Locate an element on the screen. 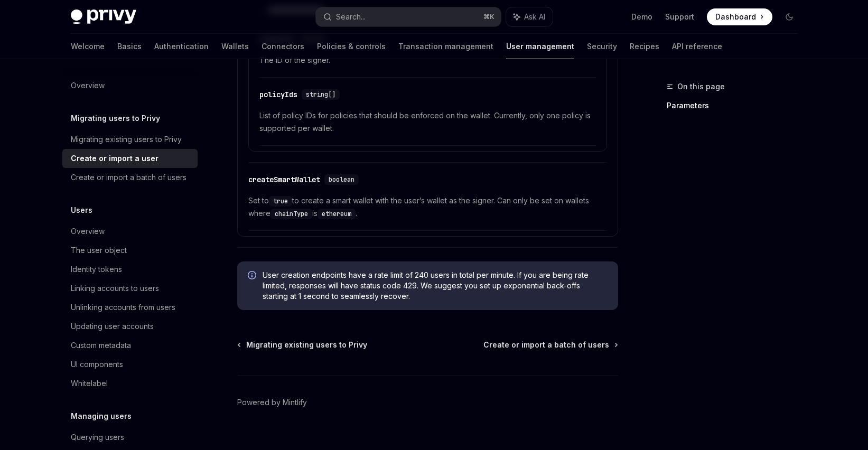 The width and height of the screenshot is (868, 450). div: Search... is located at coordinates (350, 17).